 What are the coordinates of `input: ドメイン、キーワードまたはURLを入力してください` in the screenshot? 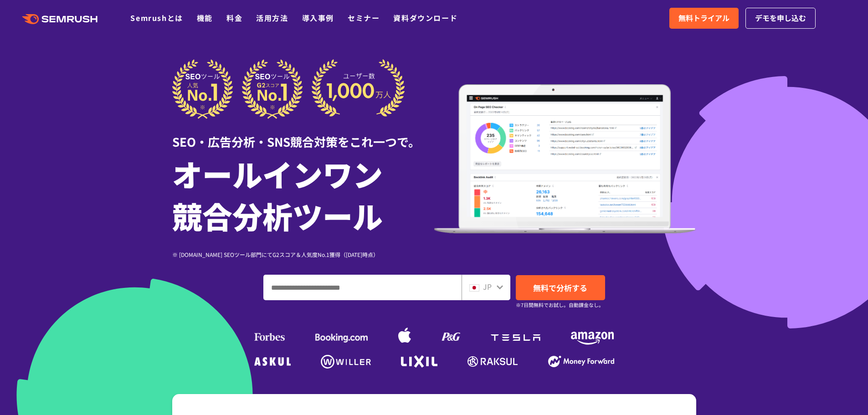 It's located at (362, 287).